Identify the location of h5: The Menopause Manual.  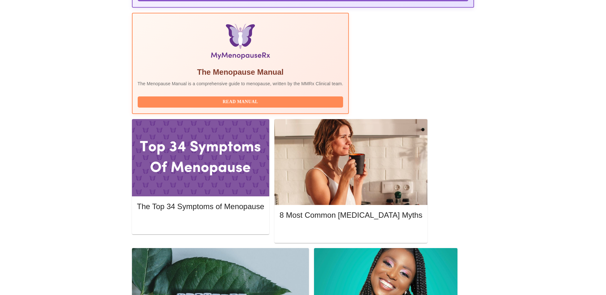
(241, 72).